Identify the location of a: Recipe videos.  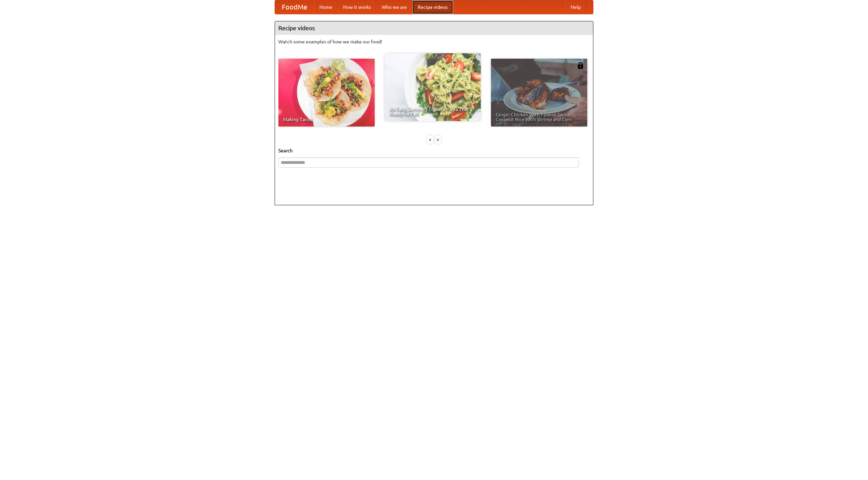
(432, 7).